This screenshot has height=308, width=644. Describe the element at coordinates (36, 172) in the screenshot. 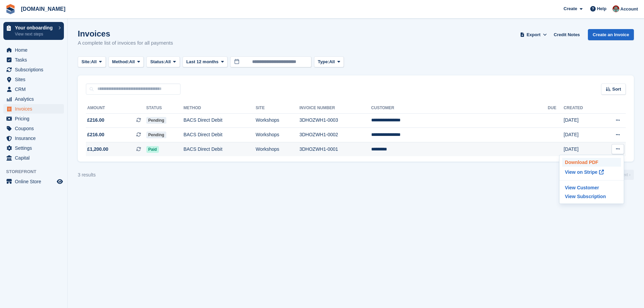

I see `span: Storefront` at that location.